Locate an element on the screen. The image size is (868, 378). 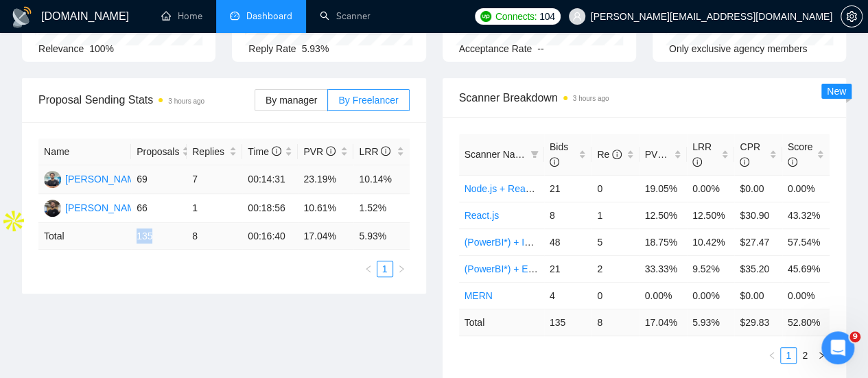
span: PVR is located at coordinates (661, 155).